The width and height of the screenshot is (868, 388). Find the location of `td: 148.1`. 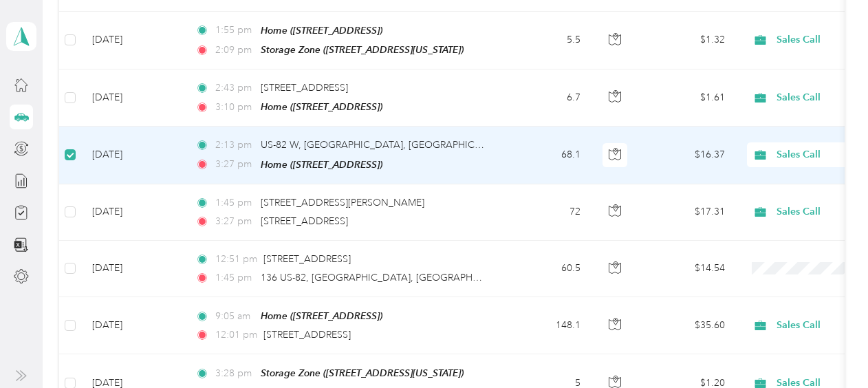

td: 148.1 is located at coordinates (546, 326).